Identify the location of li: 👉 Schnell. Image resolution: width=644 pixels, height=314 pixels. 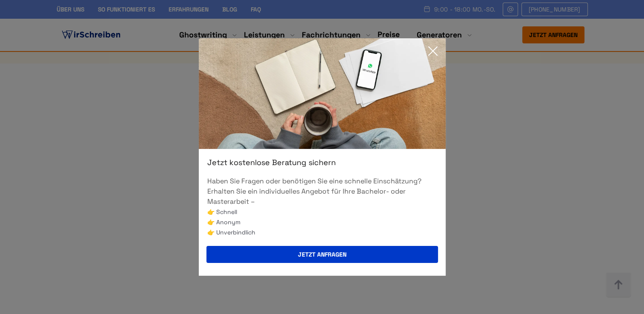
(322, 212).